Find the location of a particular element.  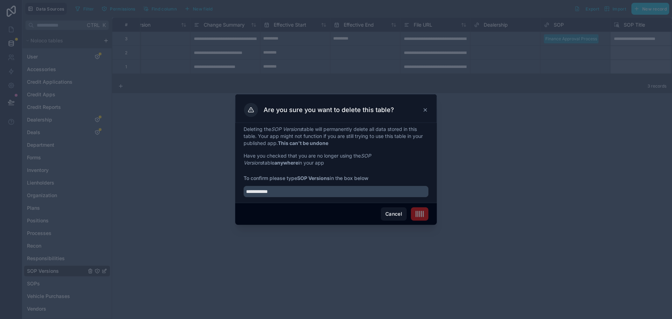

h3: Are you sure you want to delete this table? is located at coordinates (328, 110).